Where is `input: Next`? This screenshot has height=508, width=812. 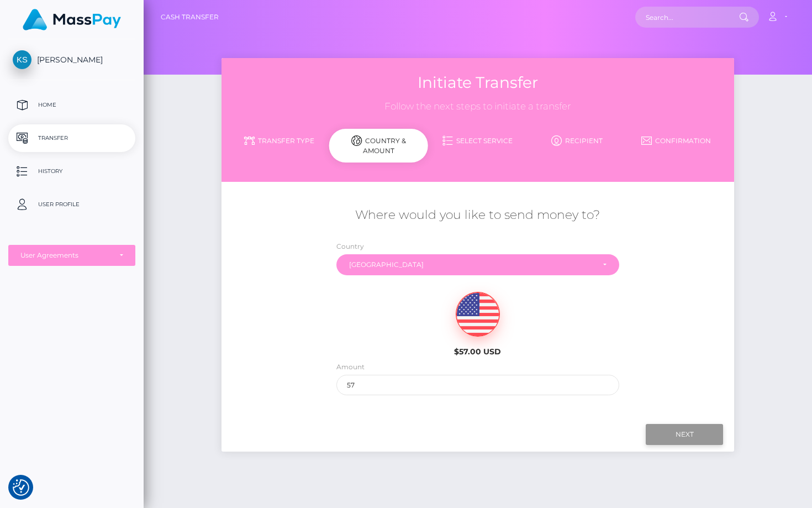 input: Next is located at coordinates (684, 435).